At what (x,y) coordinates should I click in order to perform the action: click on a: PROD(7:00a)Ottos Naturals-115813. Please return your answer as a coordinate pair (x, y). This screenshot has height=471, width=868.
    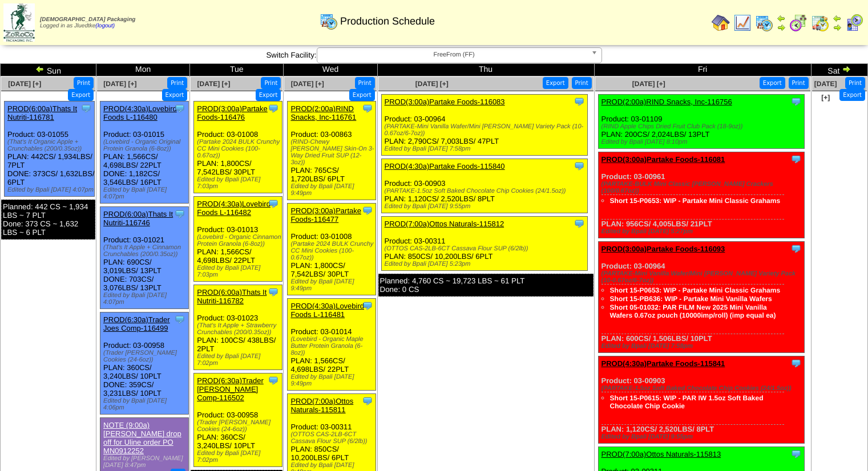
    Looking at the image, I should click on (661, 454).